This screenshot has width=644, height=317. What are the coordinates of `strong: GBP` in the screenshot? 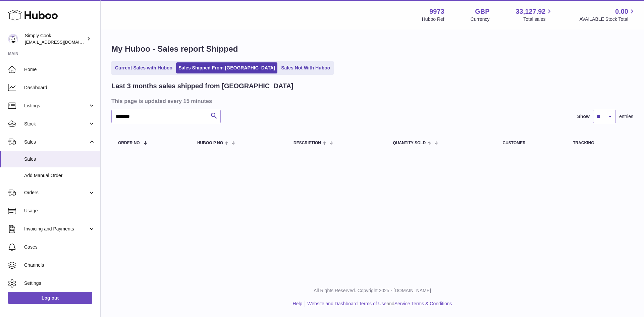 It's located at (482, 12).